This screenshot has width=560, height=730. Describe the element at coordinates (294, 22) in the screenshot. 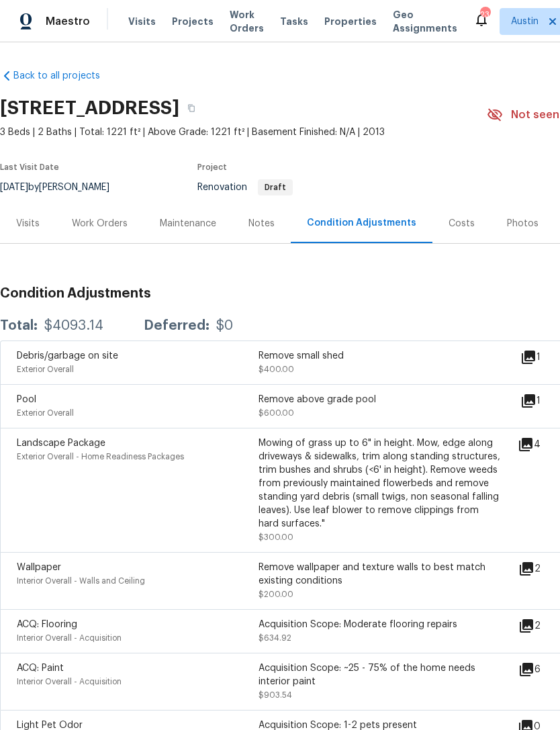

I see `span: Tasks` at that location.